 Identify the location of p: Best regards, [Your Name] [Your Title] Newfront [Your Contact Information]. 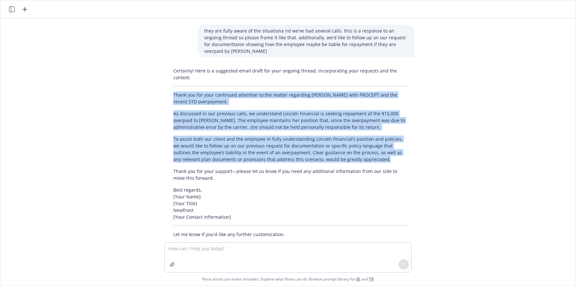
(291, 203).